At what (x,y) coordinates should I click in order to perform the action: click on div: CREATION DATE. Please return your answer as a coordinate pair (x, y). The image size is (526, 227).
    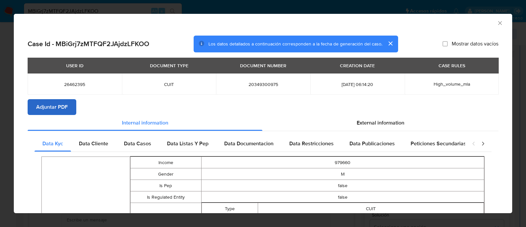
    Looking at the image, I should click on (357, 65).